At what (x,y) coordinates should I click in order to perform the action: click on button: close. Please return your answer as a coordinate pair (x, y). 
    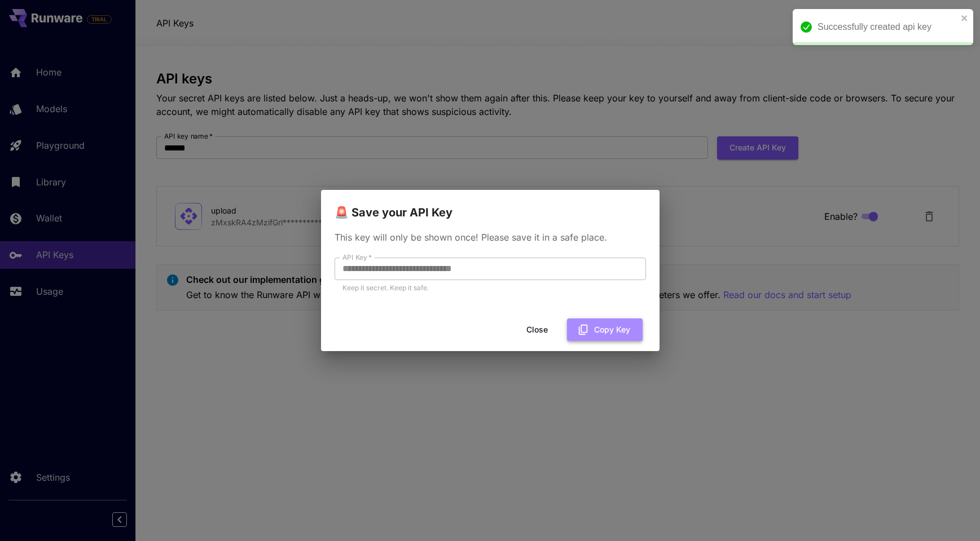
    Looking at the image, I should click on (965, 18).